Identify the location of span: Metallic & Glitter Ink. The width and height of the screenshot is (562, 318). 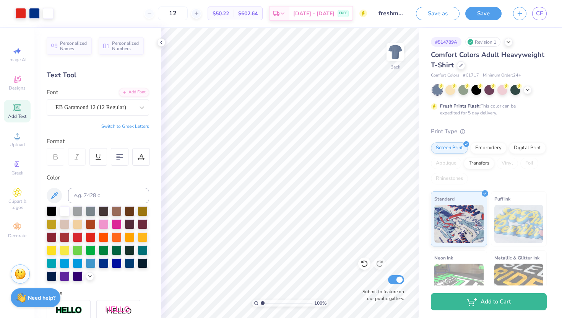
(517, 257).